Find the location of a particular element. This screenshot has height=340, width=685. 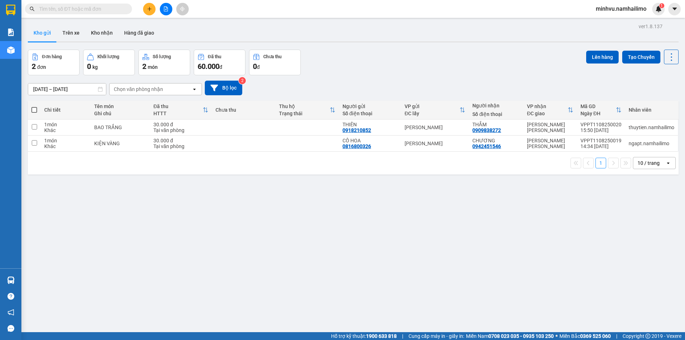

span: Hỗ trợ kỹ thuật: is located at coordinates (364, 336).